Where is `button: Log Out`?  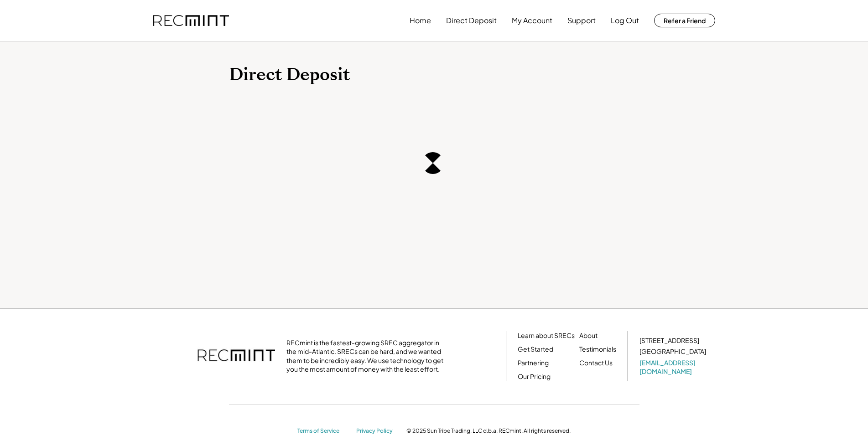 button: Log Out is located at coordinates (625, 20).